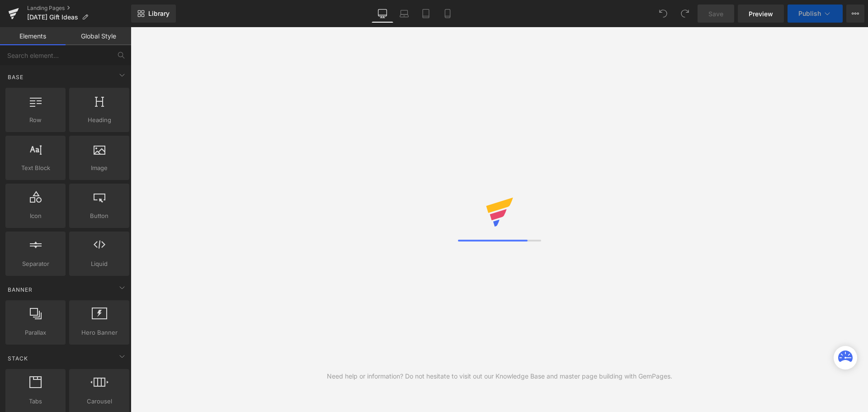 This screenshot has width=868, height=412. What do you see at coordinates (35, 401) in the screenshot?
I see `span: Tabs` at bounding box center [35, 401].